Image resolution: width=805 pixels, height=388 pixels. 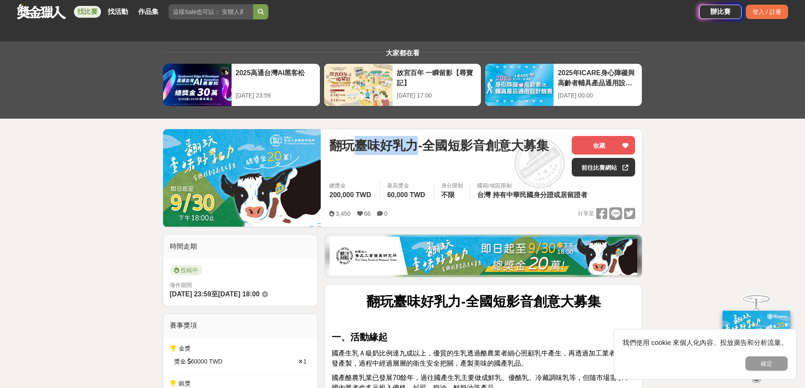 What do you see at coordinates (452, 186) in the screenshot?
I see `div: 身分限制` at bounding box center [452, 186].